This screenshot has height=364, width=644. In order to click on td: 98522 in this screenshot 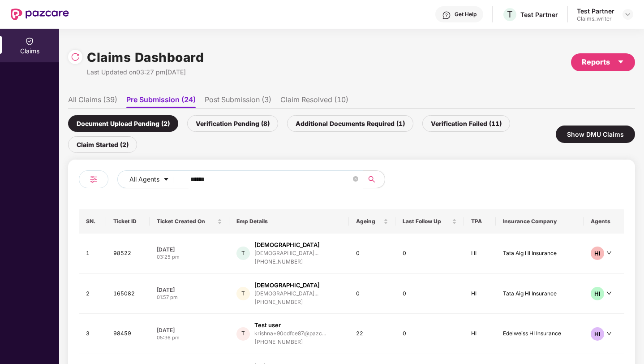, I will do `click(128, 254)`.